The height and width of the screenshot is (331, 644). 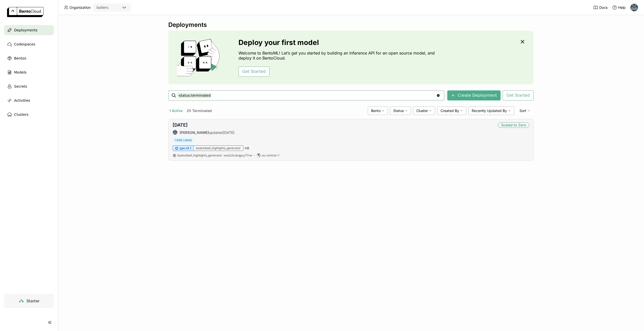 I want to click on div: Status, so click(x=400, y=111).